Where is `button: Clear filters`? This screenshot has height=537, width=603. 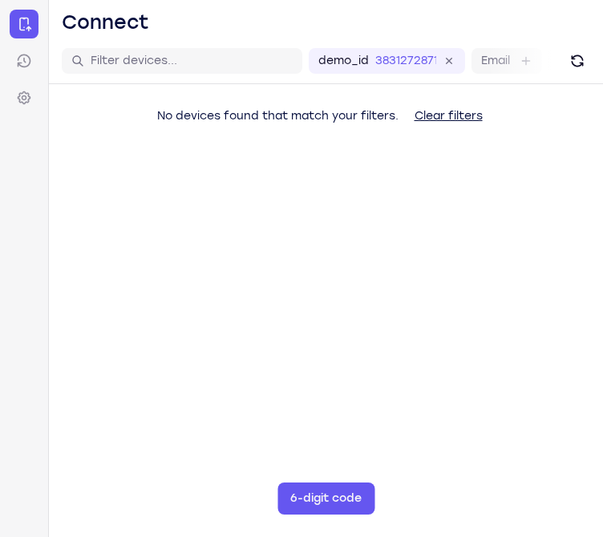
button: Clear filters is located at coordinates (448, 116).